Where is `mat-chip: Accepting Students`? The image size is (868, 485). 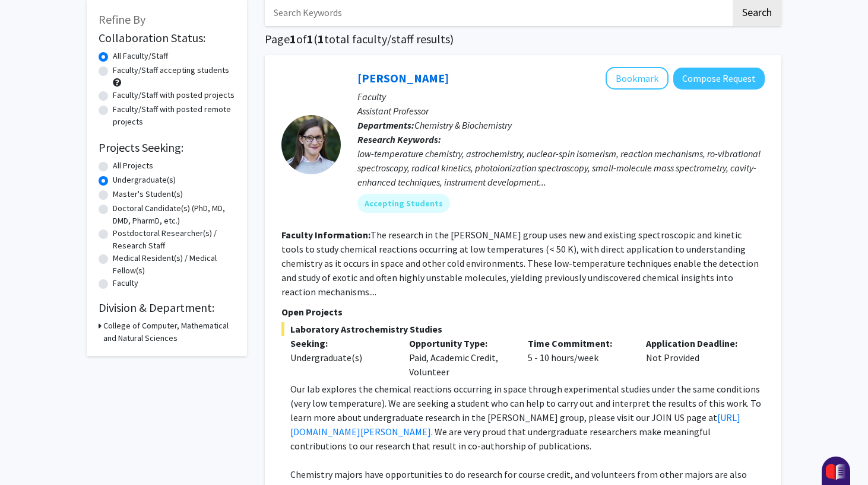
mat-chip: Accepting Students is located at coordinates (404, 204).